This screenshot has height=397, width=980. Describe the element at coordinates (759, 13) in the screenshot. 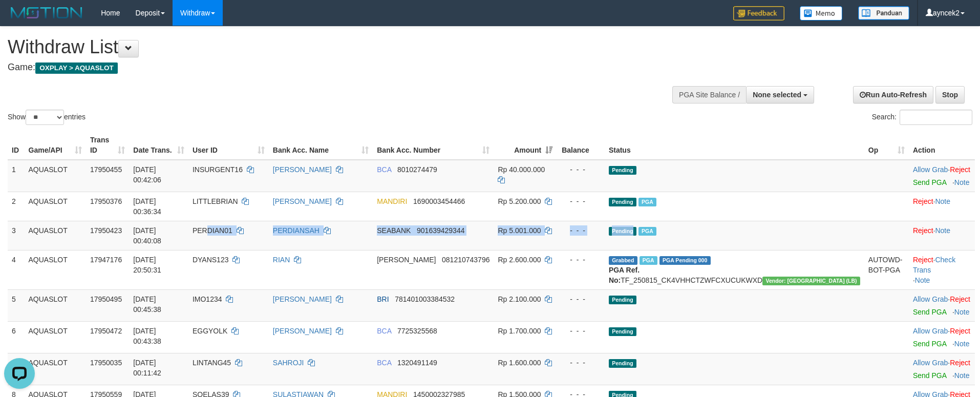

I see `img: Feedback.jpg` at that location.